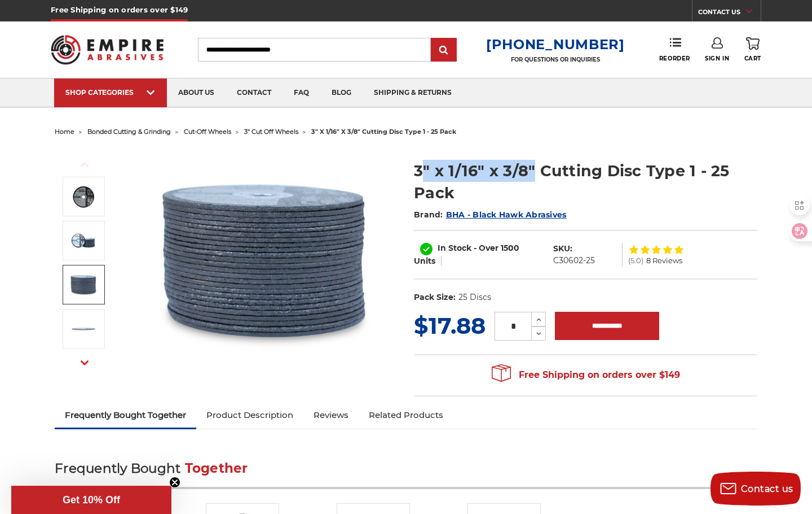  I want to click on span: bonded cutting & grinding, so click(129, 132).